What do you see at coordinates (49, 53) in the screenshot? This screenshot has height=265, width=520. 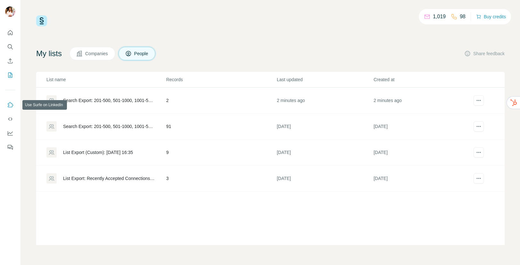 I see `h4: My lists` at bounding box center [49, 53].